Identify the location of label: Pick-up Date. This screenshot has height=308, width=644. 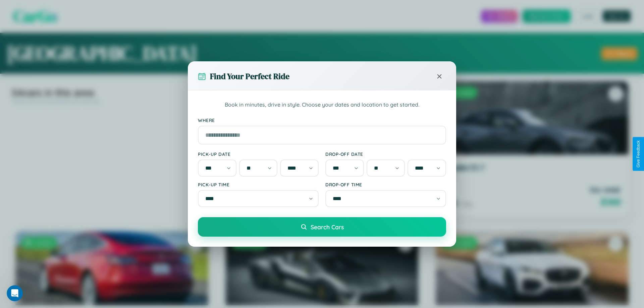
(258, 154).